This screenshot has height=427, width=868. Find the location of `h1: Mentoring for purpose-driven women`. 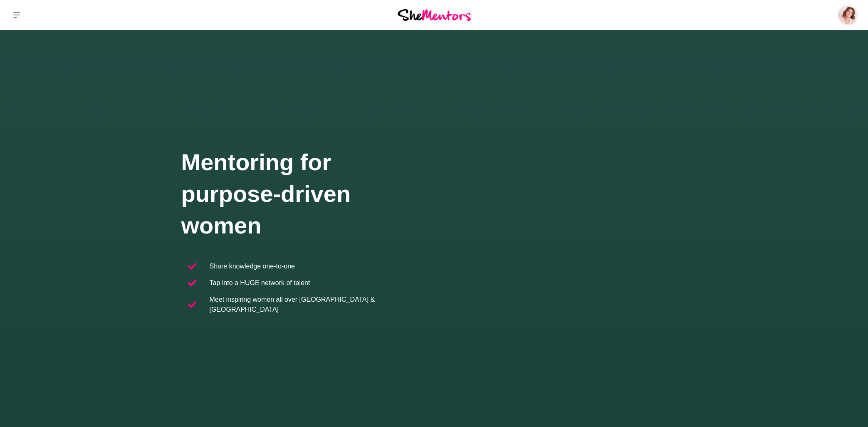

h1: Mentoring for purpose-driven women is located at coordinates (308, 194).